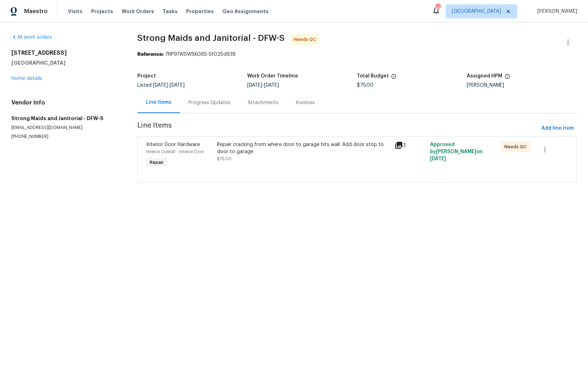  What do you see at coordinates (507, 78) in the screenshot?
I see `span: The hpm assigned to this work order.` at bounding box center [507, 78].